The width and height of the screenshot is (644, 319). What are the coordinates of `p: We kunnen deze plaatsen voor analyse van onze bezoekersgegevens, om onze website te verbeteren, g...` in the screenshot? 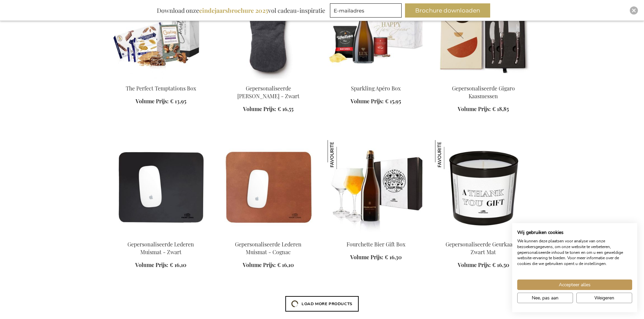 It's located at (575, 253).